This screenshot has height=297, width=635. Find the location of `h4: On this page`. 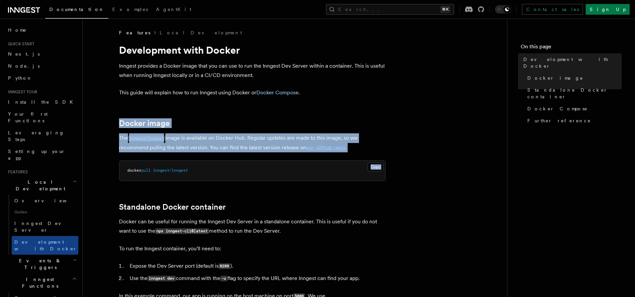

h4: On this page is located at coordinates (571, 48).